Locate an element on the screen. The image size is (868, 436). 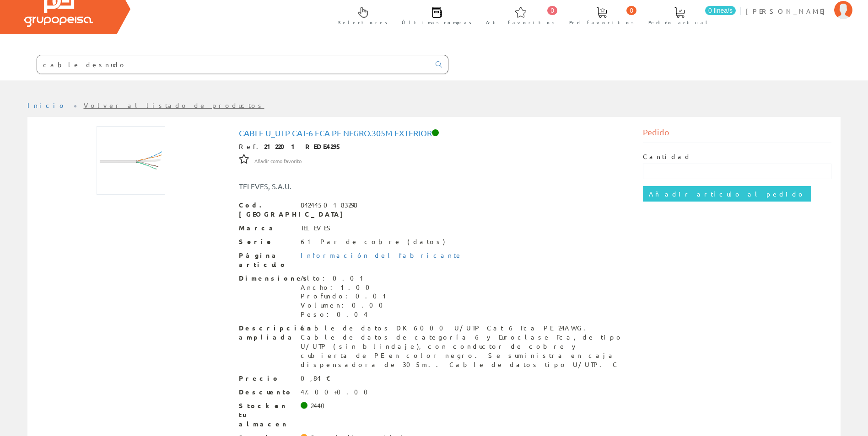
span: Página artículo is located at coordinates (266, 260).